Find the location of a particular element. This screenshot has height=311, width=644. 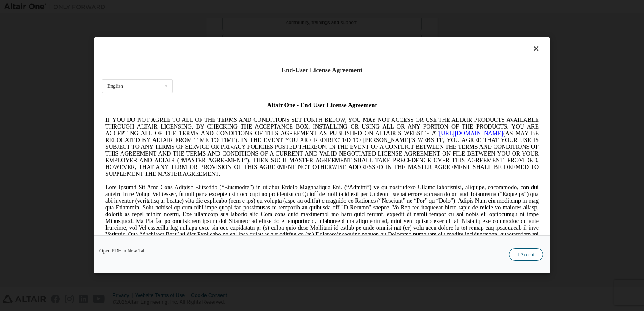

a: Open PDF in New Tab is located at coordinates (122, 251).